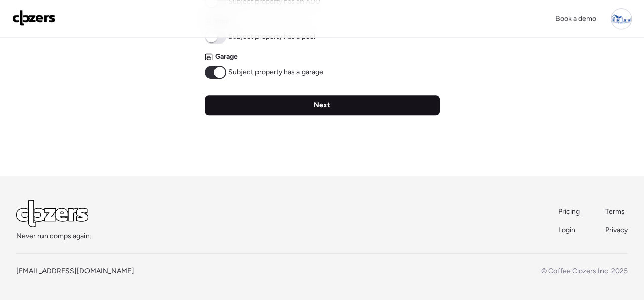  What do you see at coordinates (616, 213) in the screenshot?
I see `a: Terms` at bounding box center [616, 213].